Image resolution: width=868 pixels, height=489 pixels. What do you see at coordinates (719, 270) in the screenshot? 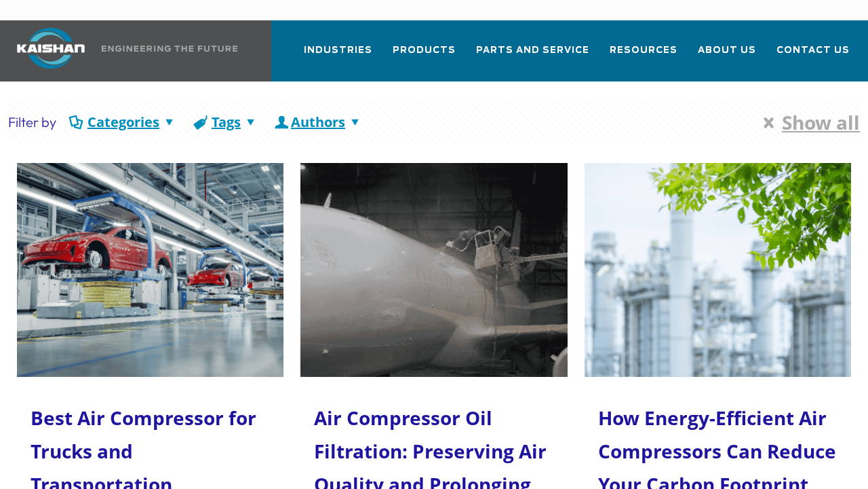
I see `img: tree in front of a factory` at bounding box center [719, 270].